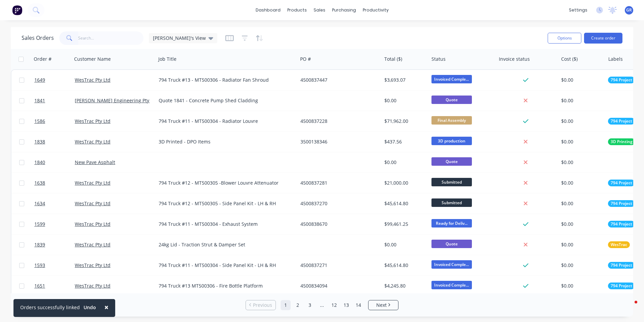 The image size is (644, 322). What do you see at coordinates (337, 80) in the screenshot?
I see `div: 4500837447` at bounding box center [337, 80].